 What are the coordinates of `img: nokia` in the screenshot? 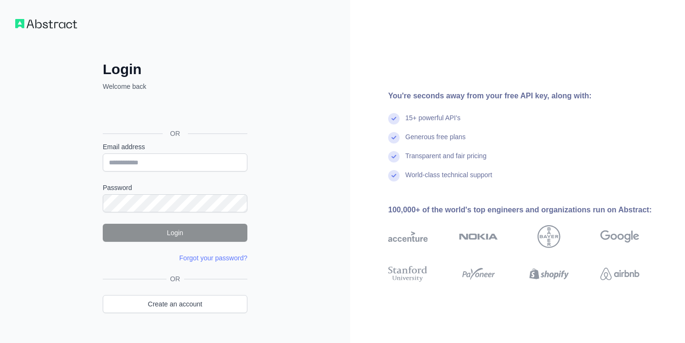 It's located at (478, 237).